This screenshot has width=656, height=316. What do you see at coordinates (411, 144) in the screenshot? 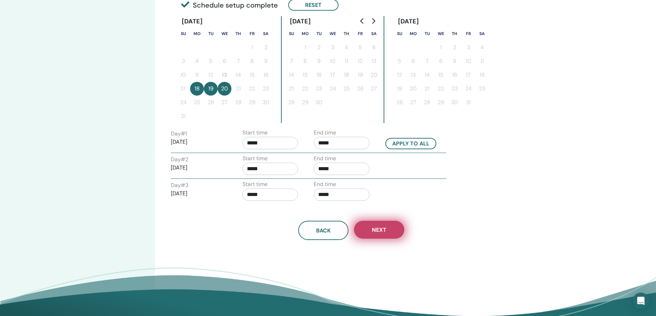
I see `button: Apply to all` at bounding box center [411, 144].